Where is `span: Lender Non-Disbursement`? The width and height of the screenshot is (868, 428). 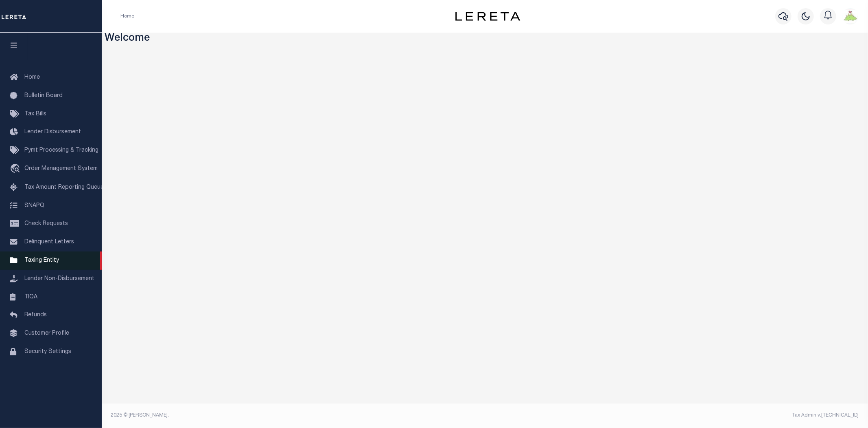 span: Lender Non-Disbursement is located at coordinates (60, 279).